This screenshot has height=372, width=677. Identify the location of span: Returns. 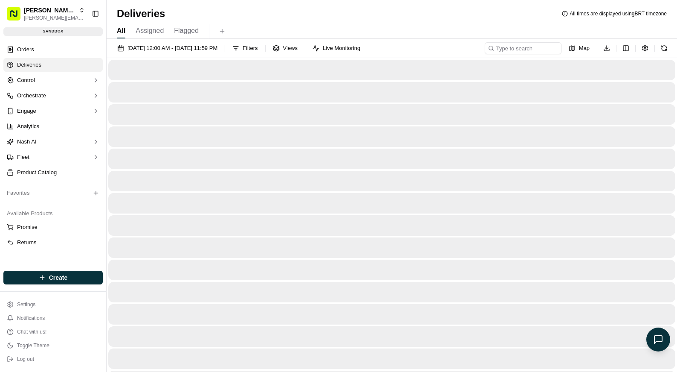
(27, 242).